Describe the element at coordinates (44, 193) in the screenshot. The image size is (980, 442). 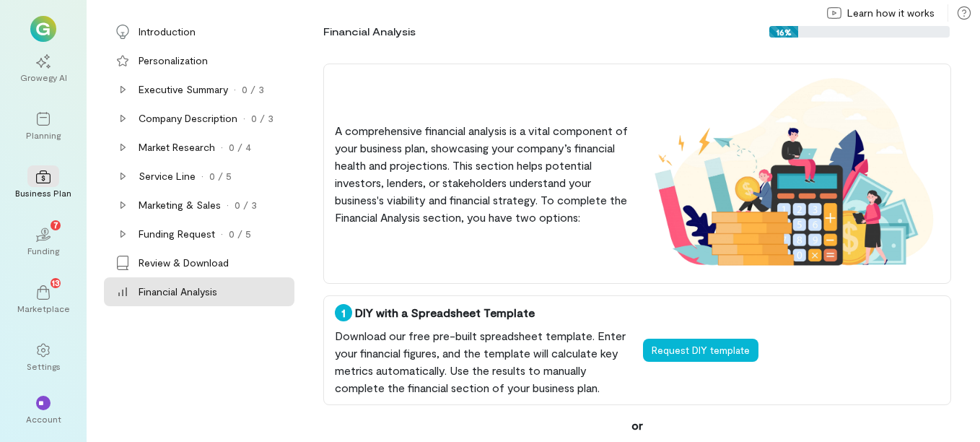
I see `div: Business Plan` at that location.